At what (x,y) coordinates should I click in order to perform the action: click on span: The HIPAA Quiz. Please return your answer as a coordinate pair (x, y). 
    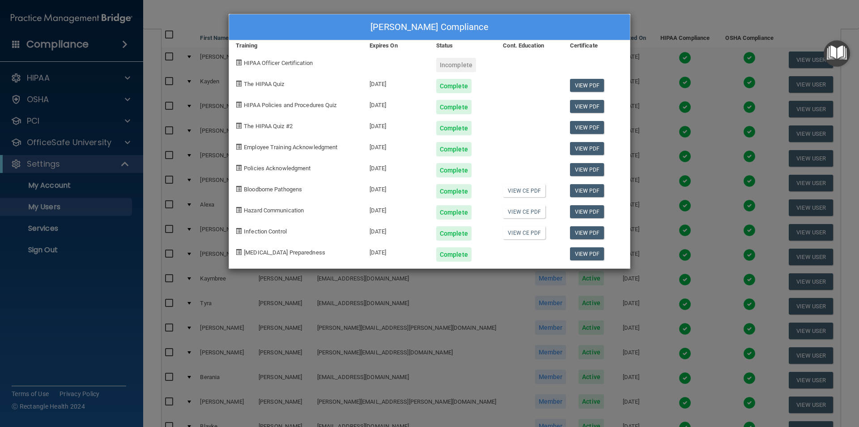
    Looking at the image, I should click on (264, 84).